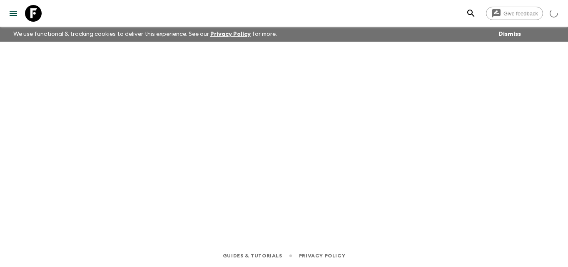  What do you see at coordinates (515, 13) in the screenshot?
I see `a: Give feedback` at bounding box center [515, 13].